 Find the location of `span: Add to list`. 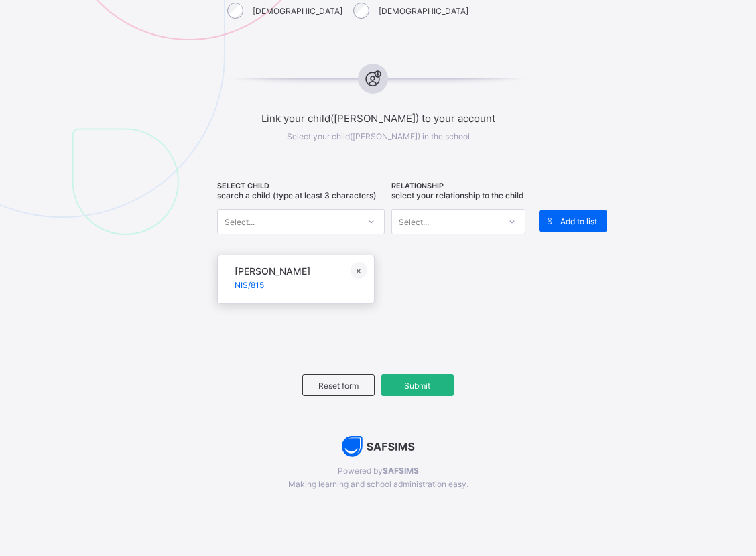

span: Add to list is located at coordinates (579, 221).